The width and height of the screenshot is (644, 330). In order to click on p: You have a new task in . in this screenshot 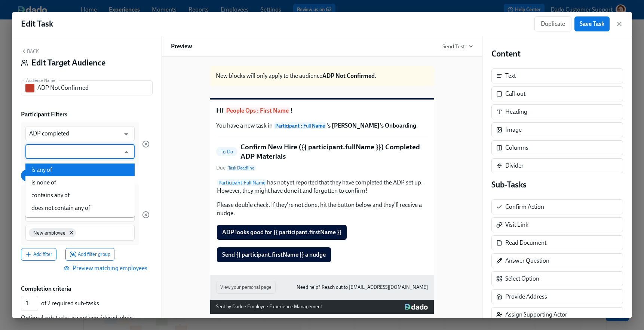, I will do `click(322, 125)`.